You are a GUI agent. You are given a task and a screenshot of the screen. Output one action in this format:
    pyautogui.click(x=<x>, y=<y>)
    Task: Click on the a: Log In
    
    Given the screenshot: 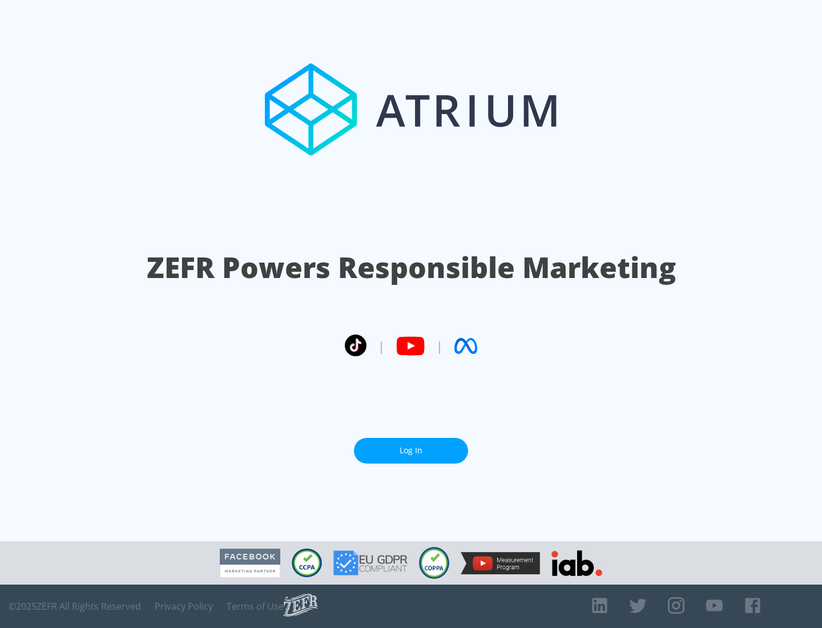 What is the action you would take?
    pyautogui.click(x=411, y=450)
    